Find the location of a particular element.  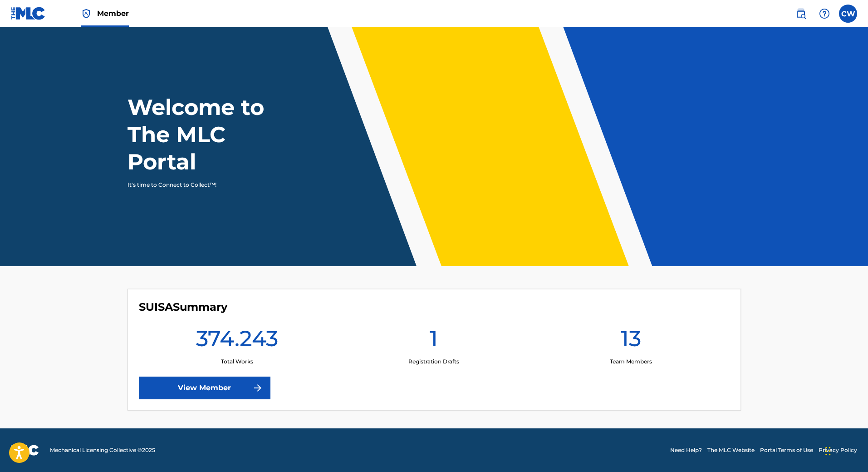

h4: SUISA is located at coordinates (183, 307).